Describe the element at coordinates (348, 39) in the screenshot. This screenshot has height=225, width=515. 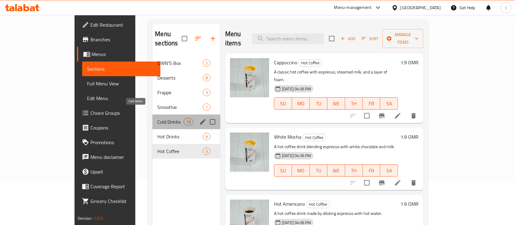
I see `button: Add` at that location.